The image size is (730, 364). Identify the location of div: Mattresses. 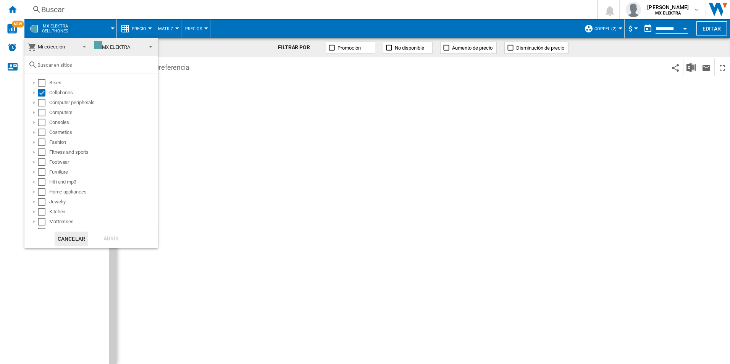
(103, 222).